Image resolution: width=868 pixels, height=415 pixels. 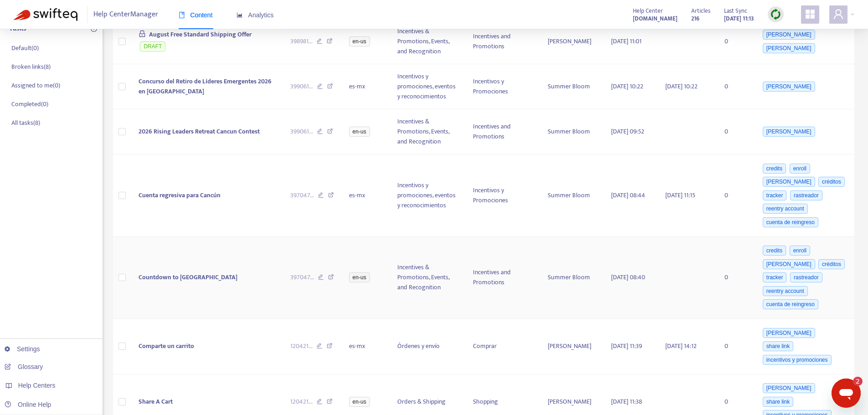 I want to click on span: August Free Standard Shipping Offer, so click(x=200, y=34).